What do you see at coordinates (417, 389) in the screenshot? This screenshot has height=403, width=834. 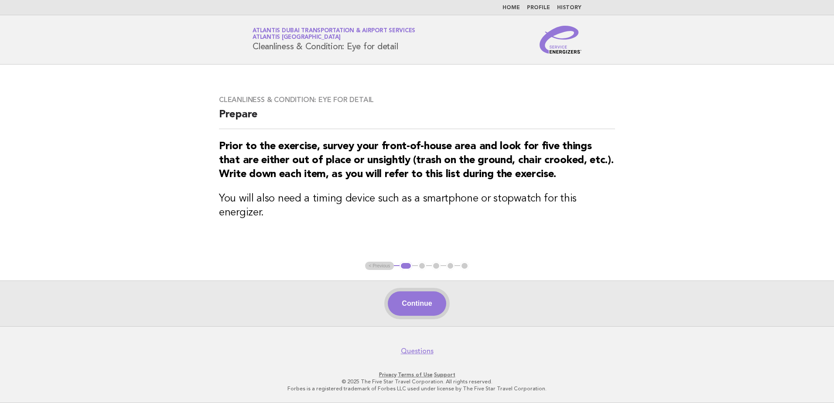 I see `p: Forbes is a registered trademark of Forbes LLC used under license by The Five Star Travel Corpora...` at bounding box center [417, 389].